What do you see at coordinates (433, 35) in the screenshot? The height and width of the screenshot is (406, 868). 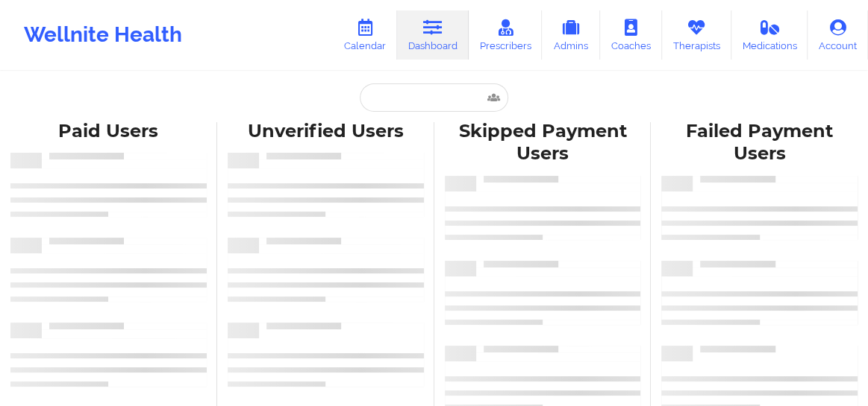 I see `a: Dashboard` at bounding box center [433, 35].